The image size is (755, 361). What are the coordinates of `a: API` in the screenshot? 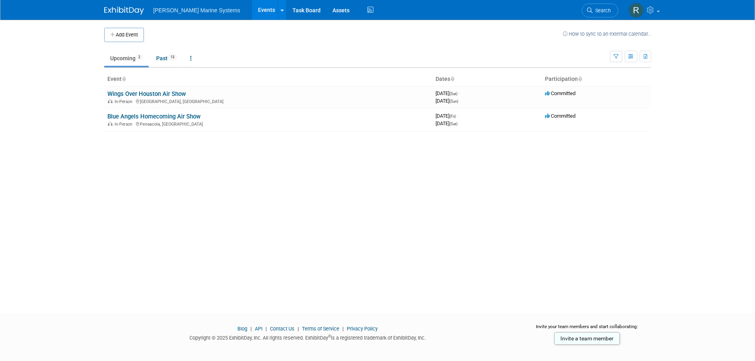 It's located at (258, 328).